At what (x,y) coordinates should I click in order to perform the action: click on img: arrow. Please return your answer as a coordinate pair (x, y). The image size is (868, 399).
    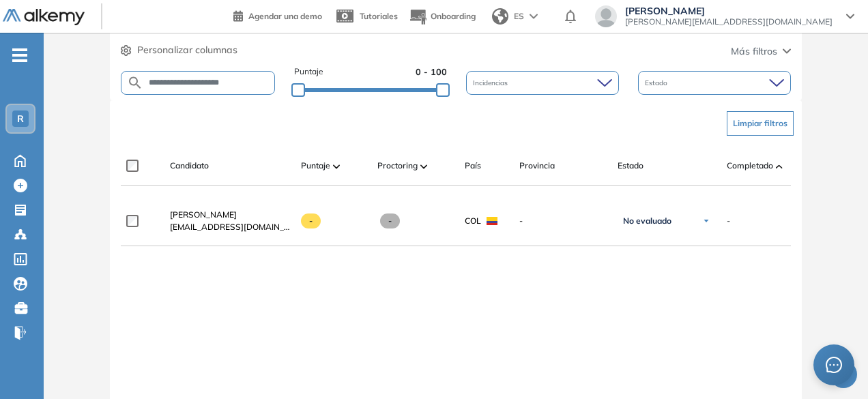
    Looking at the image, I should click on (533, 17).